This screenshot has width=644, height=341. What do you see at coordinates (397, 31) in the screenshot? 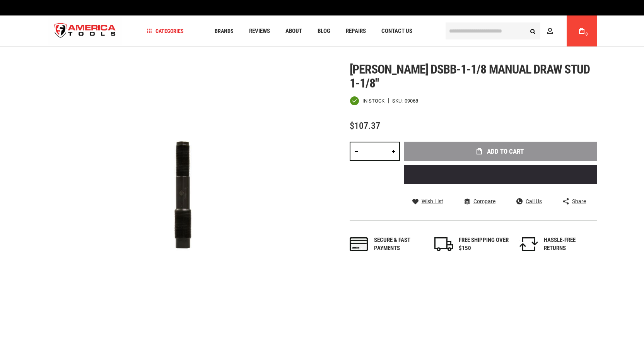
I see `a: Contact Us` at bounding box center [397, 31].